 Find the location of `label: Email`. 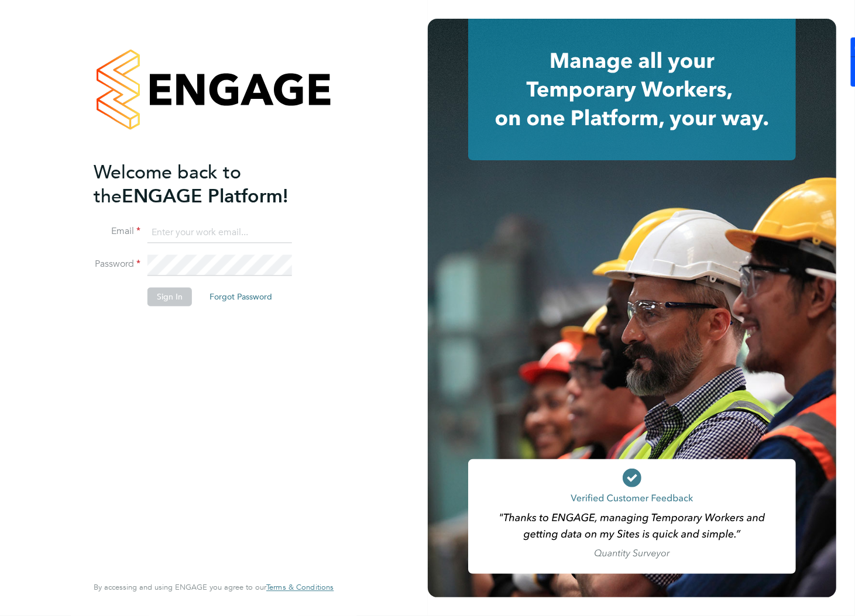

label: Email is located at coordinates (117, 232).